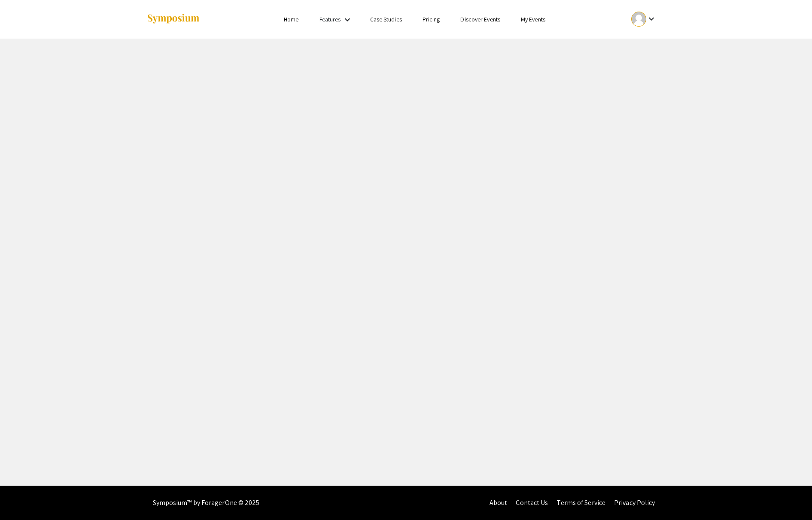 Image resolution: width=812 pixels, height=520 pixels. Describe the element at coordinates (330, 19) in the screenshot. I see `a: Features` at that location.